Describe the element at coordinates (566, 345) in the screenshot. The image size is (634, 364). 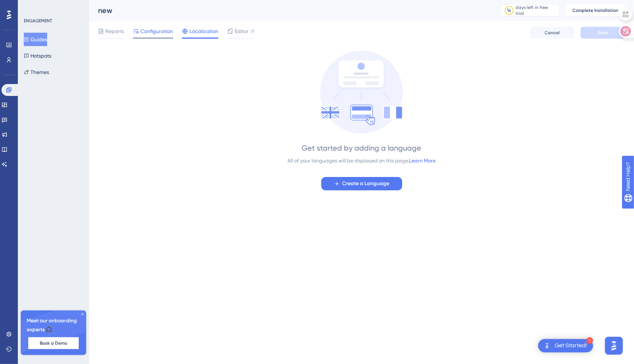
I see `div: Open Get Started! checklist, remaining modules: 1` at that location.